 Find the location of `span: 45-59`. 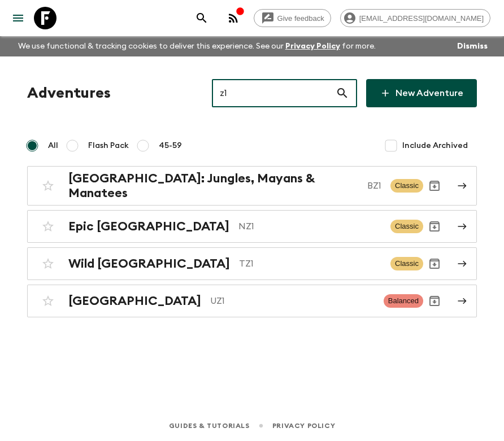

span: 45-59 is located at coordinates (170, 146).